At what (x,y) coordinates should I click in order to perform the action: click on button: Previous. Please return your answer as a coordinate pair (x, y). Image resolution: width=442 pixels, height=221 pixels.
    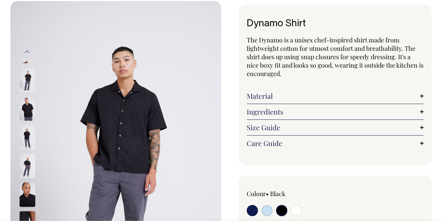
    Looking at the image, I should click on (27, 52).